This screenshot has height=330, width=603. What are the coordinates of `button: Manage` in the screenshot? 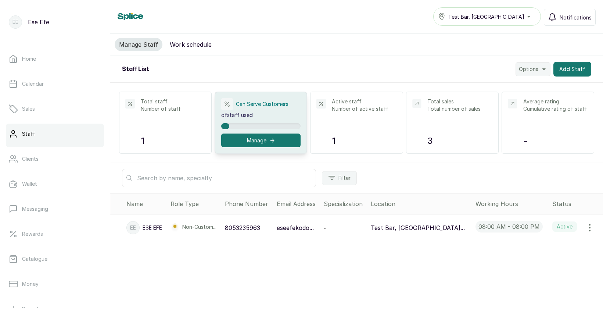 It's located at (261, 140).